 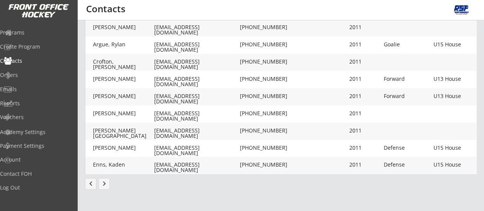 I want to click on div: Argue, Rylan, so click(x=124, y=44).